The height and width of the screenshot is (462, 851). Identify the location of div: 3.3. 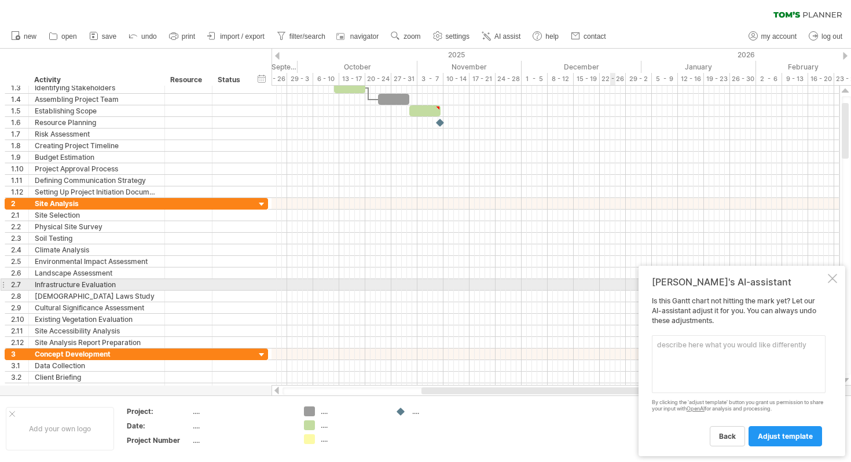
(20, 388).